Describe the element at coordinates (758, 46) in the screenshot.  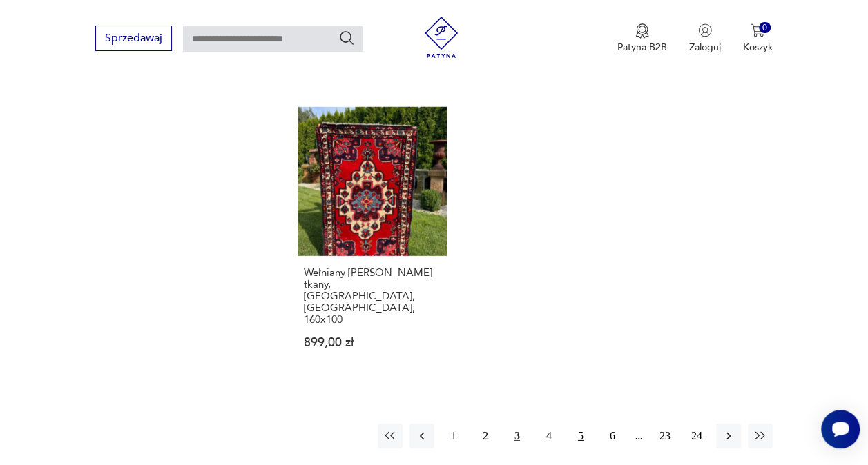
I see `p: Koszyk` at that location.